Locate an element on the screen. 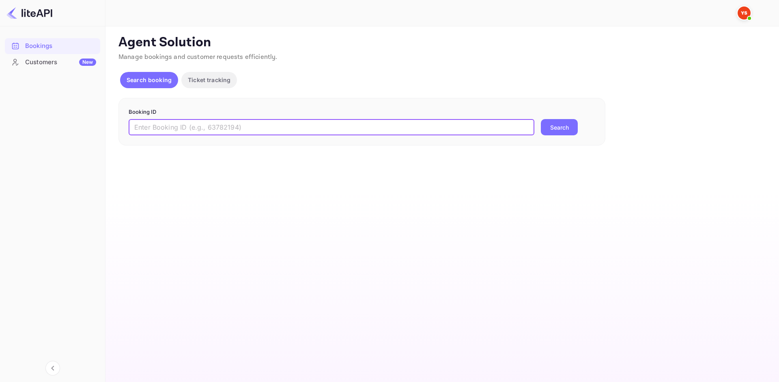  button: Search is located at coordinates (559, 127).